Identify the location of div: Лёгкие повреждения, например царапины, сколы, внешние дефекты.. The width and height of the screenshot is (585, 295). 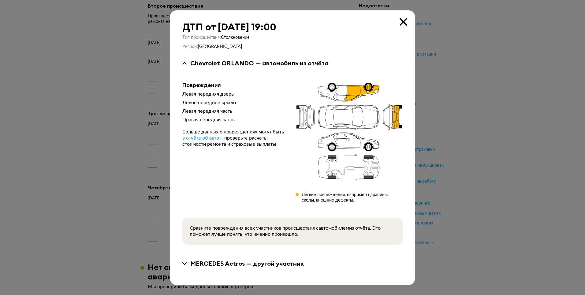
(352, 198).